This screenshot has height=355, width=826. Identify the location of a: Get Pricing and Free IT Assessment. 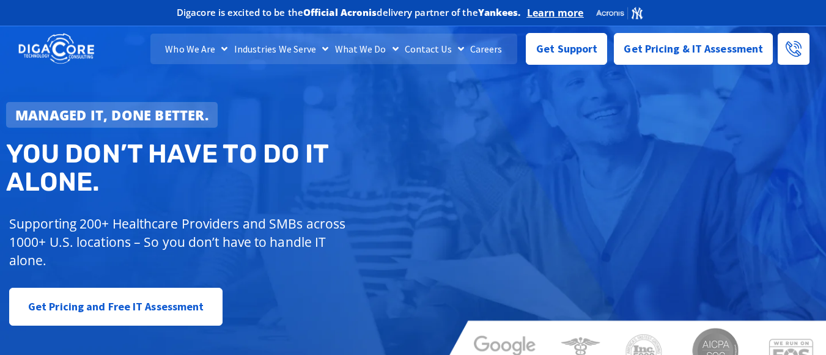
(116, 307).